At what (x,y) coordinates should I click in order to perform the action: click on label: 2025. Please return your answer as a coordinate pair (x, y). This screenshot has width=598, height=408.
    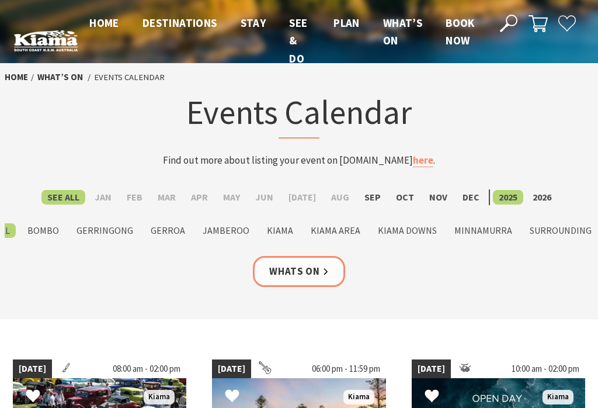
    Looking at the image, I should click on (508, 197).